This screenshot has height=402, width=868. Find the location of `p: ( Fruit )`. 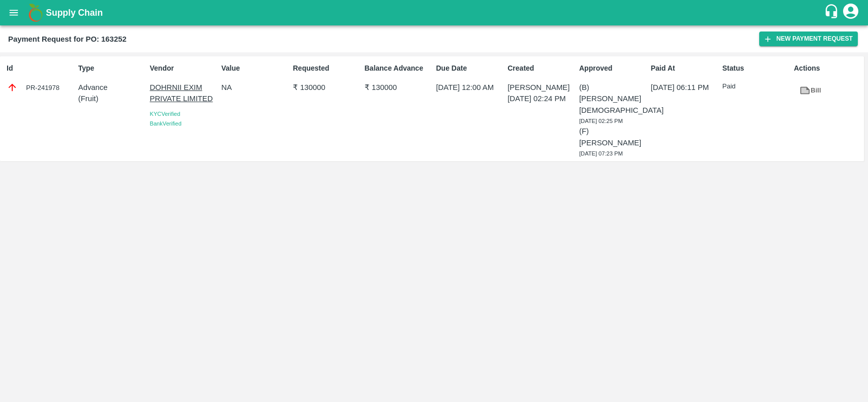

p: ( Fruit ) is located at coordinates (112, 99).